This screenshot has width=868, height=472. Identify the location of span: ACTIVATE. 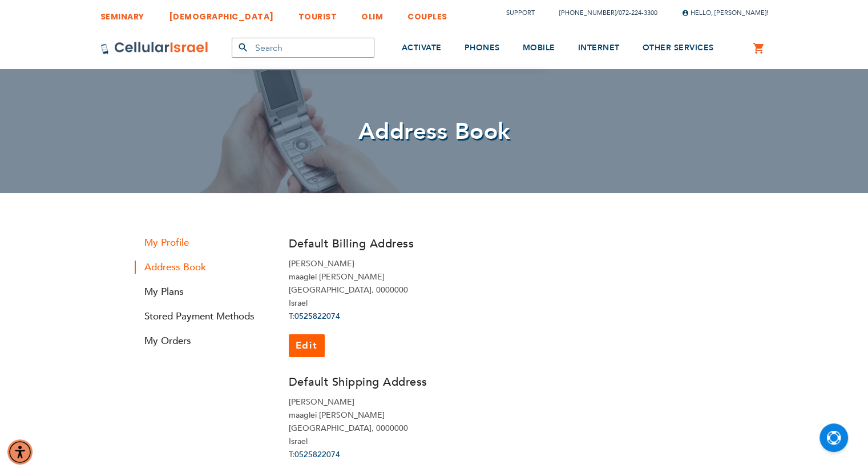
(422, 47).